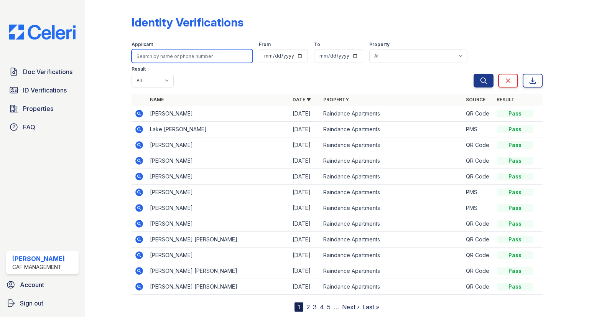 This screenshot has height=317, width=589. Describe the element at coordinates (336, 99) in the screenshot. I see `a: Property` at that location.